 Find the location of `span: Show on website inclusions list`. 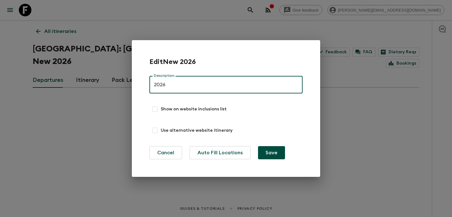

span: Show on website inclusions list is located at coordinates (194, 109).